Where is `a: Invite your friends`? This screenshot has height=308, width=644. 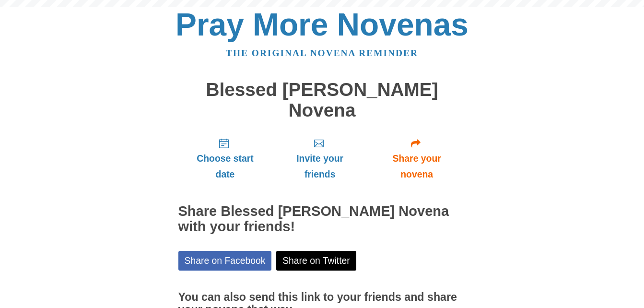
a: Invite your friends is located at coordinates (320, 158).